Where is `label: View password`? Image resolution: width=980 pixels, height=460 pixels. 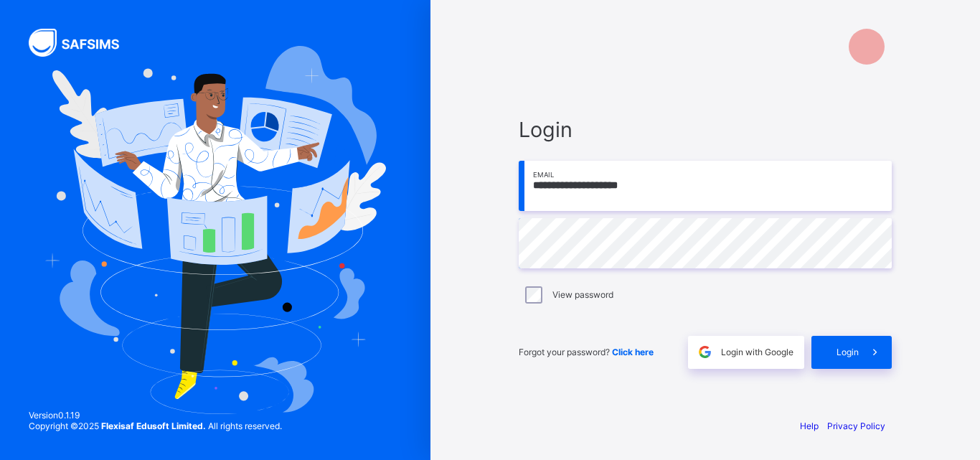
label: View password is located at coordinates (582, 294).